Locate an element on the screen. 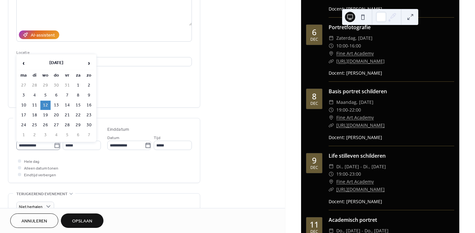 The height and width of the screenshot is (233, 475). td: 18 is located at coordinates (35, 115).